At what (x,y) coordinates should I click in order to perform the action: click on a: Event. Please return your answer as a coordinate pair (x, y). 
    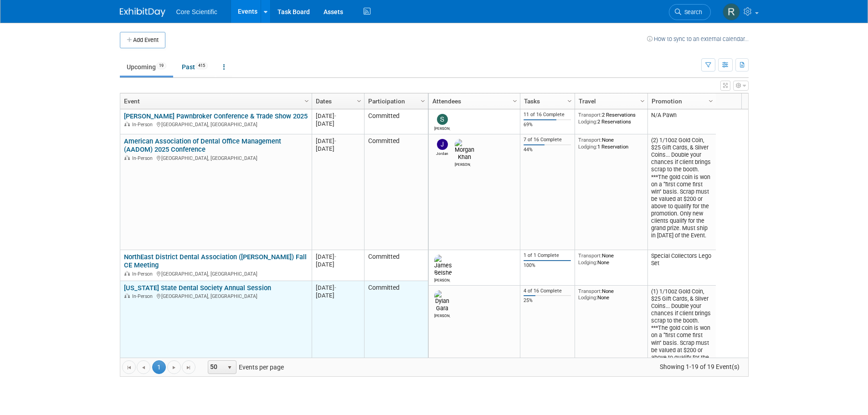
    Looking at the image, I should click on (214, 101).